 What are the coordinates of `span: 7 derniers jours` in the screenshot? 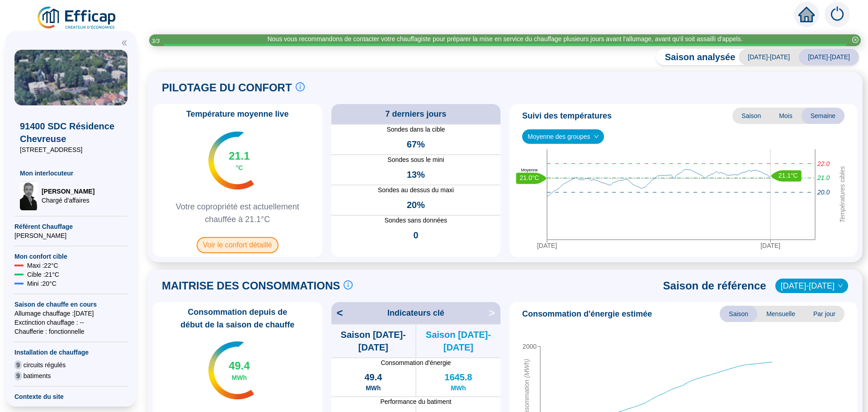 It's located at (415, 114).